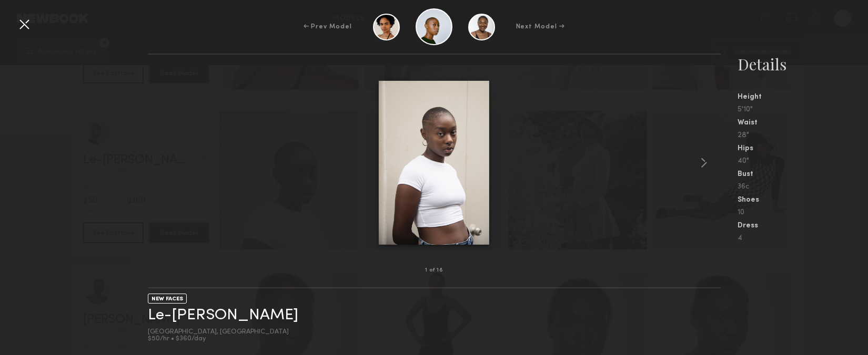 This screenshot has width=868, height=355. I want to click on div: ← Prev Model, so click(328, 27).